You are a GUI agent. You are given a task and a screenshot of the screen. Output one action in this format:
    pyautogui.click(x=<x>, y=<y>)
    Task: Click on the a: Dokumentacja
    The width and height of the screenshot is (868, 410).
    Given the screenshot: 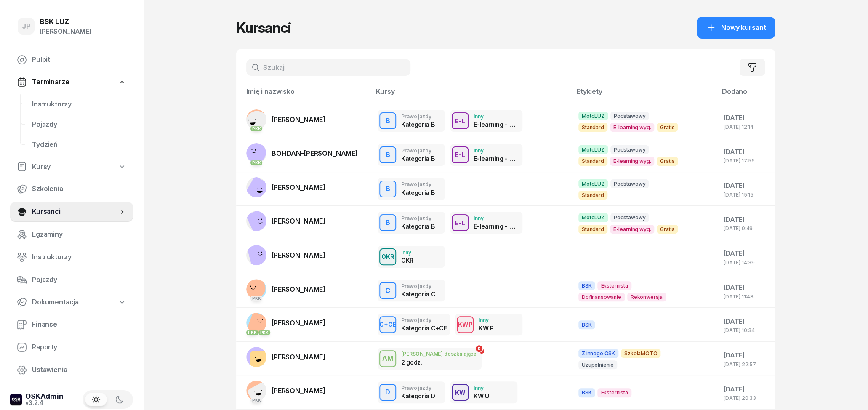 What is the action you would take?
    pyautogui.click(x=71, y=302)
    